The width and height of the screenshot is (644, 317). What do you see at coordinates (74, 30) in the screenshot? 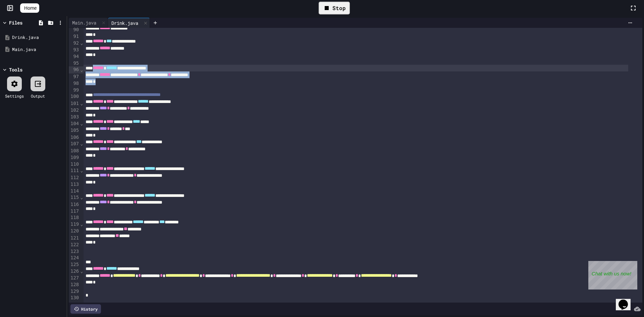
I see `div: 90` at bounding box center [74, 30].